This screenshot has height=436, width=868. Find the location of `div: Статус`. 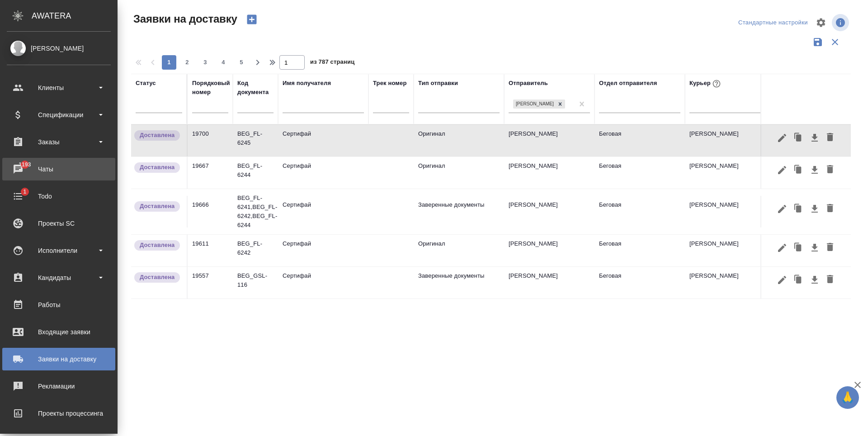

div: Статус is located at coordinates (145, 83).